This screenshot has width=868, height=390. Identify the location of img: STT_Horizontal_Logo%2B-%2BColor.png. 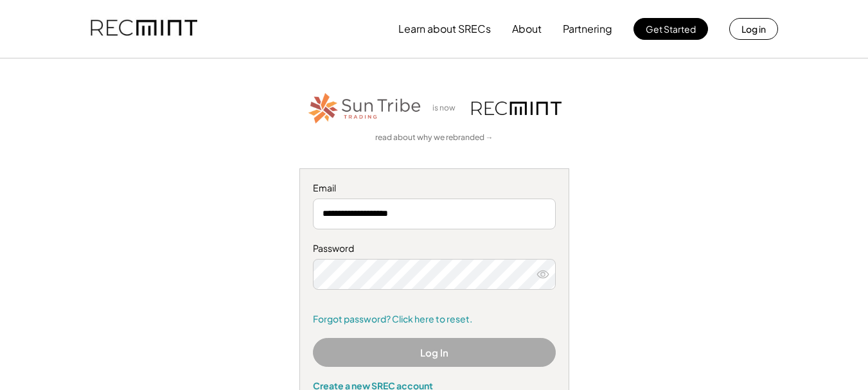
(365, 108).